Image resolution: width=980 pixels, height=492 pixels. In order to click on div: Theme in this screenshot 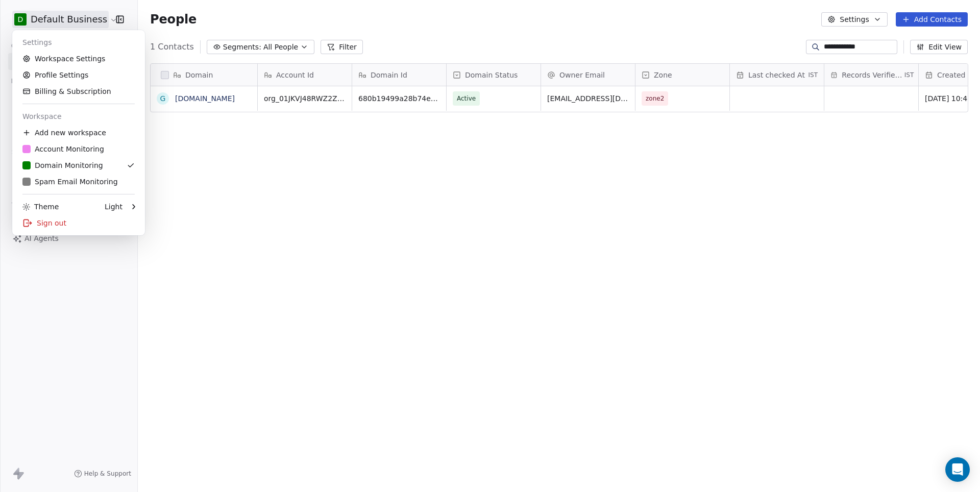, I will do `click(40, 206)`.